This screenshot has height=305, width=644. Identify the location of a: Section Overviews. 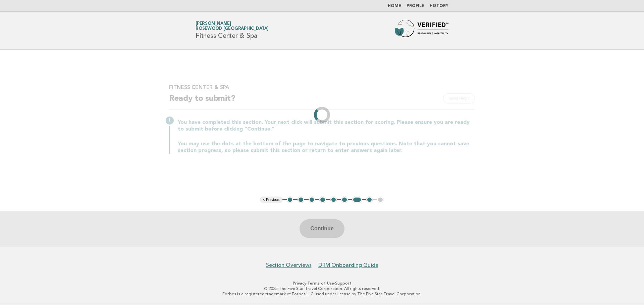
(289, 265).